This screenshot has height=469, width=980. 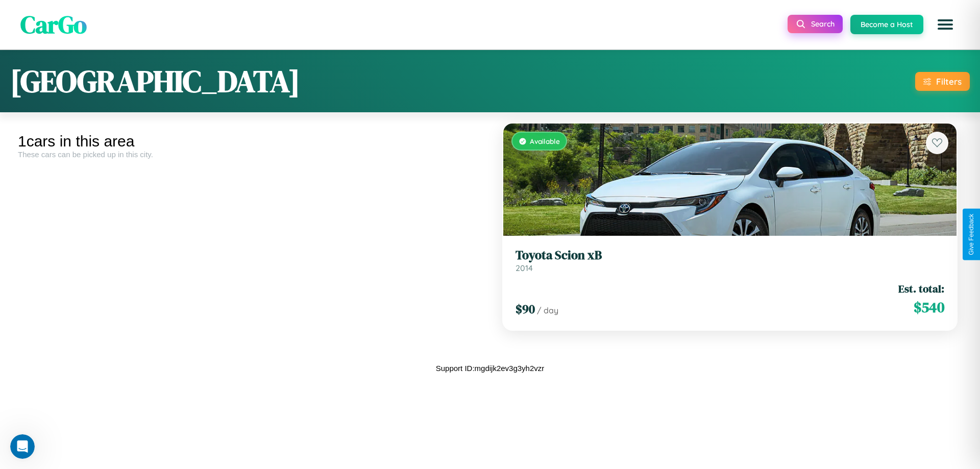 What do you see at coordinates (949, 81) in the screenshot?
I see `div: Filters` at bounding box center [949, 81].